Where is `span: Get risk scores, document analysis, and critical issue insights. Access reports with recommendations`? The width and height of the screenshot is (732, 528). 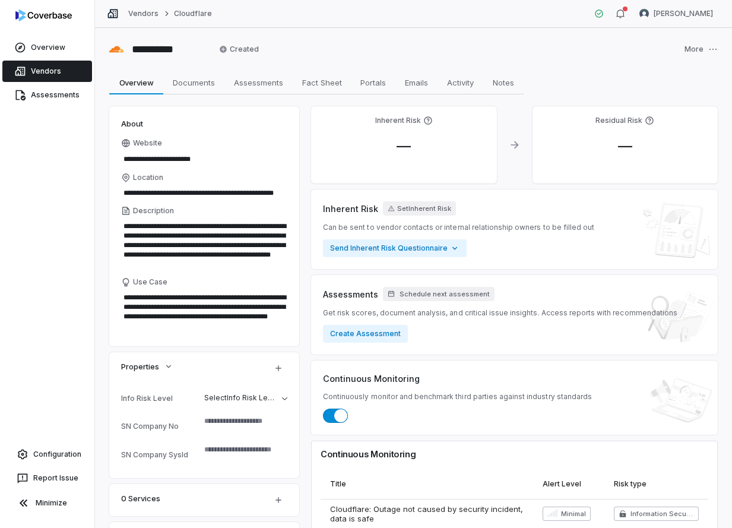
span: Get risk scores, document analysis, and critical issue insights. Access reports with recommendations is located at coordinates (500, 313).